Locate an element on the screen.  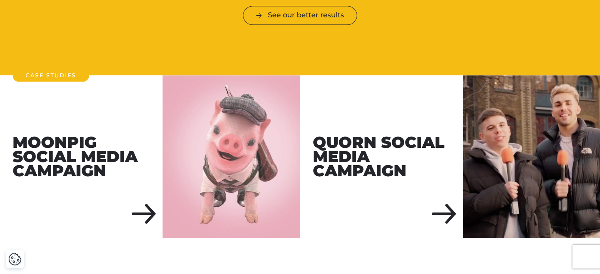
h2: Case Studies is located at coordinates (51, 75).